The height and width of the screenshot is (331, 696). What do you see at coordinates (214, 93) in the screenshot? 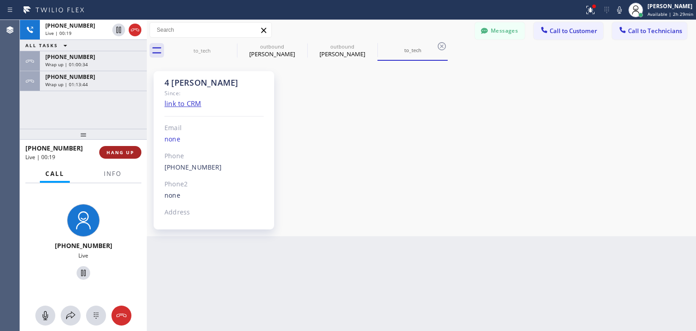
I see `div: Since:` at bounding box center [214, 93].